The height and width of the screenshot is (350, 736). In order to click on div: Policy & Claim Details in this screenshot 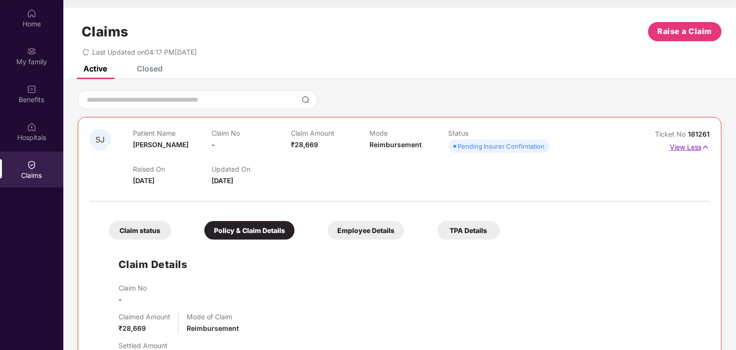, I will do `click(250, 230)`.